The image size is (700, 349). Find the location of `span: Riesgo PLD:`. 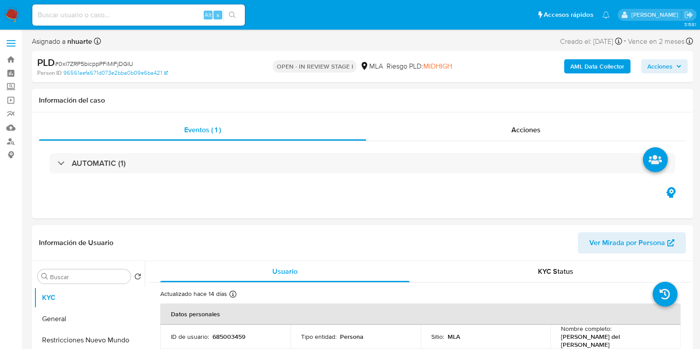

span: Riesgo PLD: is located at coordinates (419, 66).